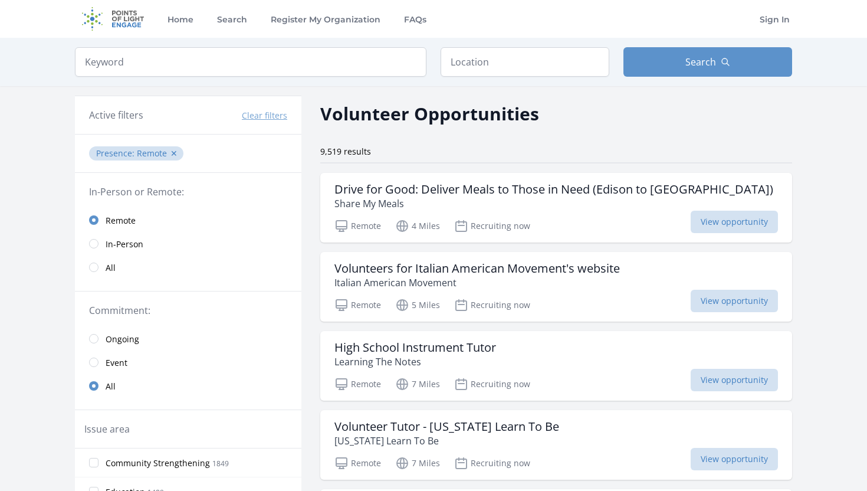 The width and height of the screenshot is (867, 491). What do you see at coordinates (124, 244) in the screenshot?
I see `span: In-Person` at bounding box center [124, 244].